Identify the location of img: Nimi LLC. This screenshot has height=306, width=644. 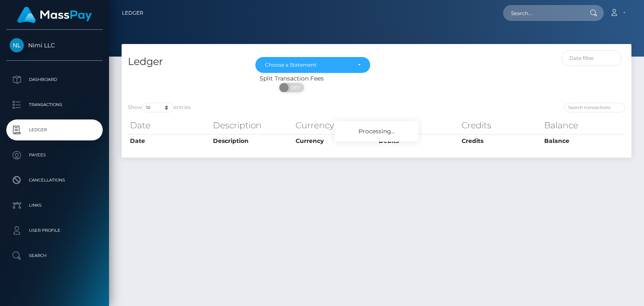
(17, 45).